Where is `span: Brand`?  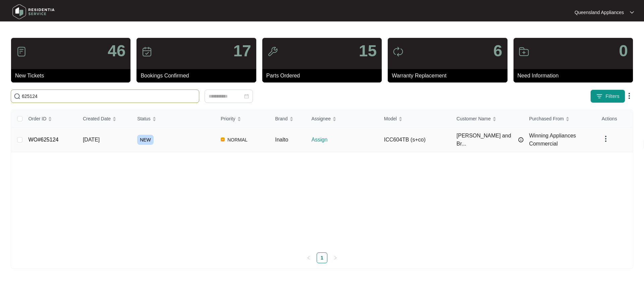 span: Brand is located at coordinates (281, 119).